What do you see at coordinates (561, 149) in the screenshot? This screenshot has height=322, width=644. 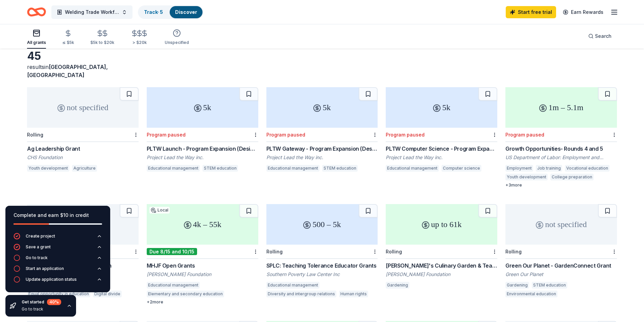 I see `div: Growth Opportunities- Rounds 4 and 5` at bounding box center [561, 149].